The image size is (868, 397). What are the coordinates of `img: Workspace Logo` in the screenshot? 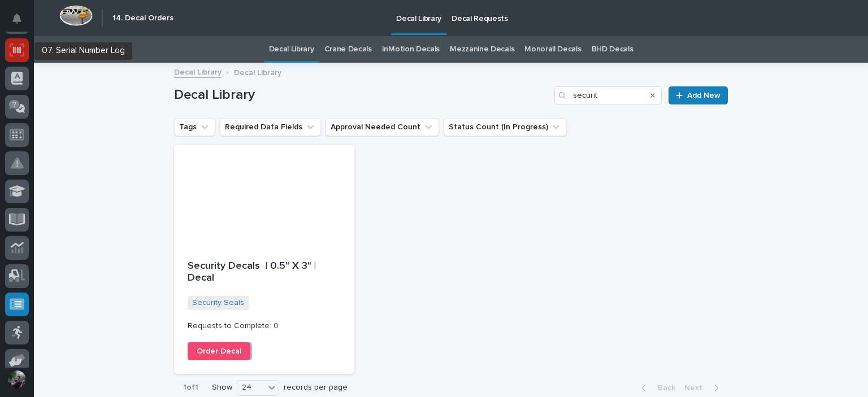 It's located at (75, 15).